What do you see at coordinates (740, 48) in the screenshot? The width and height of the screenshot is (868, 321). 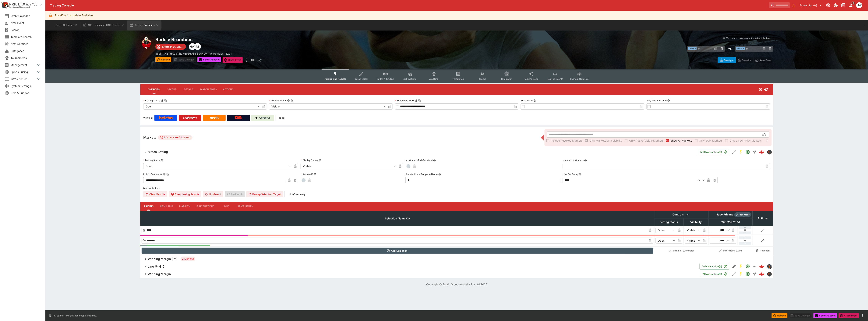 I see `span: Team B` at bounding box center [740, 48].